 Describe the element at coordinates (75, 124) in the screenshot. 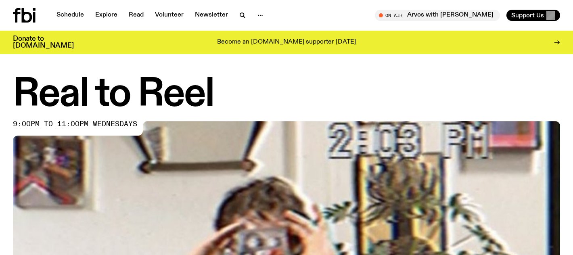

I see `span: 9:00pm to 11:00pm wednesdays` at that location.